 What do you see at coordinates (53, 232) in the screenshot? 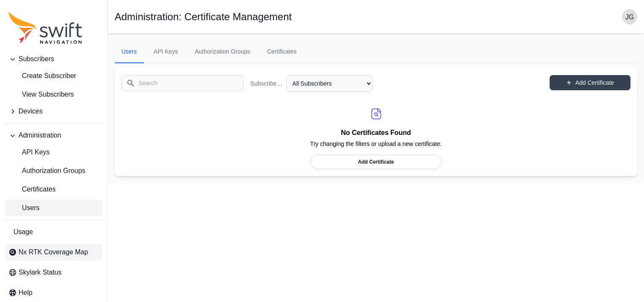
I see `a: Usage` at bounding box center [53, 232].